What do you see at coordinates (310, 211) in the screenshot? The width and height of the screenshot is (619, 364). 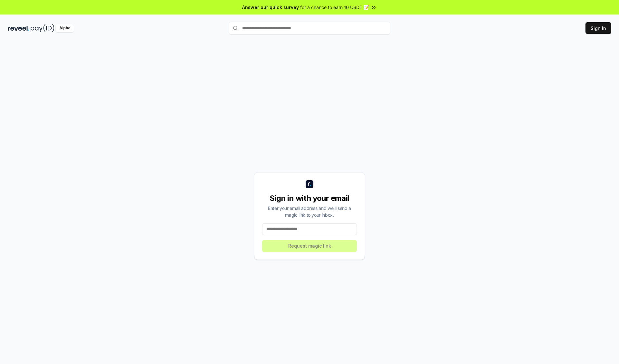 I see `div: Enter your email address and we’ll send a magic link to your inbox.` at bounding box center [310, 211].